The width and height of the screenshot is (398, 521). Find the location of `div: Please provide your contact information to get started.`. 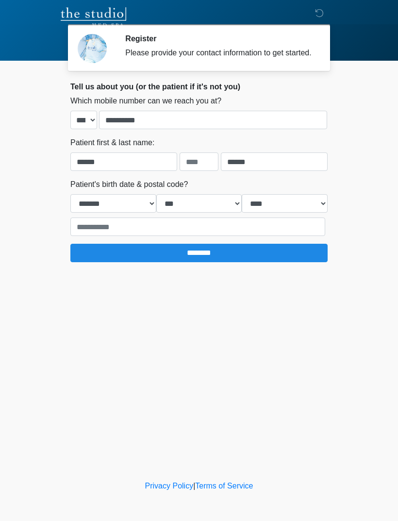

div: Please provide your contact information to get started. is located at coordinates (219, 53).